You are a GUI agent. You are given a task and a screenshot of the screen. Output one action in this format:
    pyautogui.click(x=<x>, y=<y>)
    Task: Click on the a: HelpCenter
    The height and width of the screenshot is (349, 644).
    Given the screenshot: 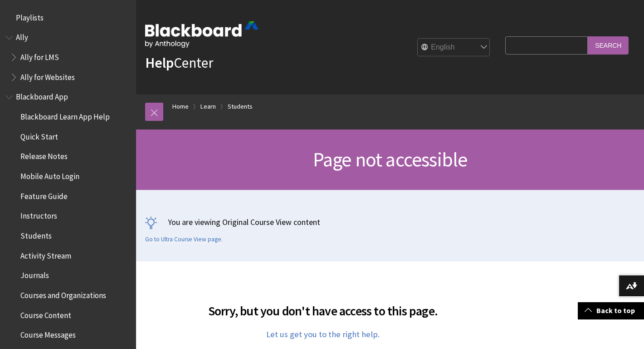 What is the action you would take?
    pyautogui.click(x=179, y=63)
    